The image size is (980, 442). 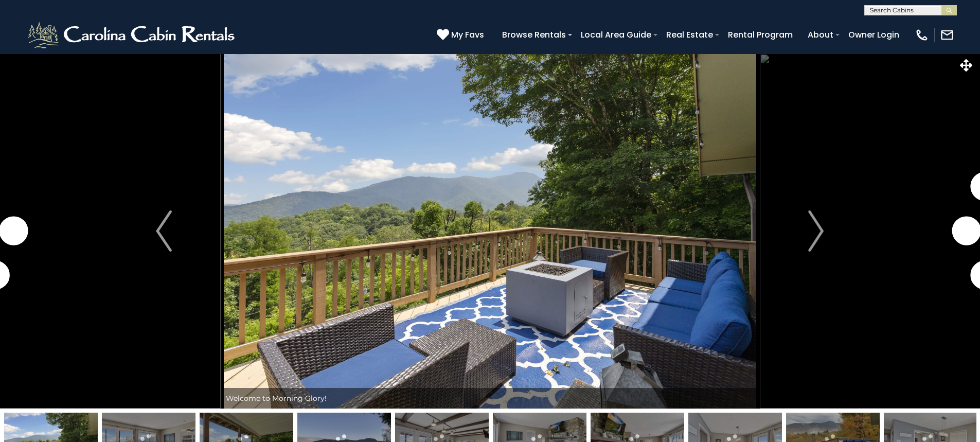 What do you see at coordinates (816, 231) in the screenshot?
I see `button: Next` at bounding box center [816, 231].